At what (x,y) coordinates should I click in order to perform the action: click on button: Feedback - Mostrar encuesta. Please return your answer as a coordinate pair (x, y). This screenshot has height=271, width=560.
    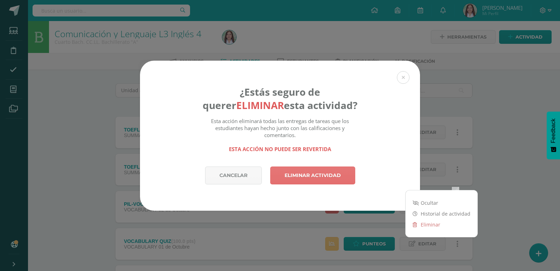
    Looking at the image, I should click on (554, 135).